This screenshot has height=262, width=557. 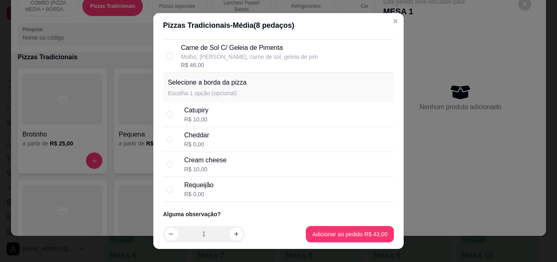 What do you see at coordinates (237, 234) in the screenshot?
I see `button: increase-product-quantity` at bounding box center [237, 234].